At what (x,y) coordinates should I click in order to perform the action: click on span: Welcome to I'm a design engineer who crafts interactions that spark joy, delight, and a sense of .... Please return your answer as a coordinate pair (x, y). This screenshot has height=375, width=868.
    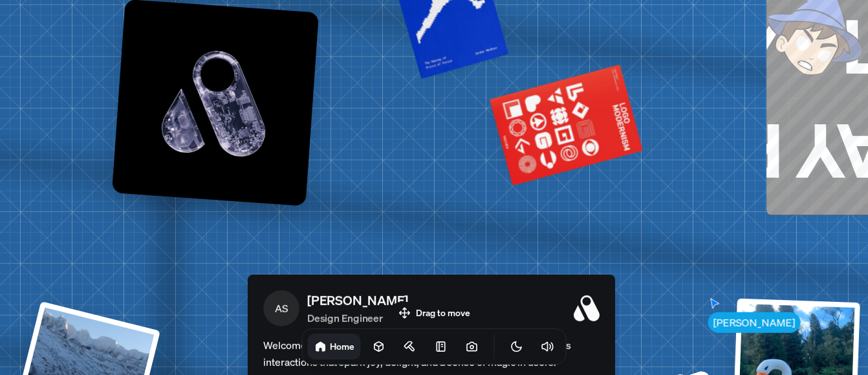
    Looking at the image, I should click on (431, 354).